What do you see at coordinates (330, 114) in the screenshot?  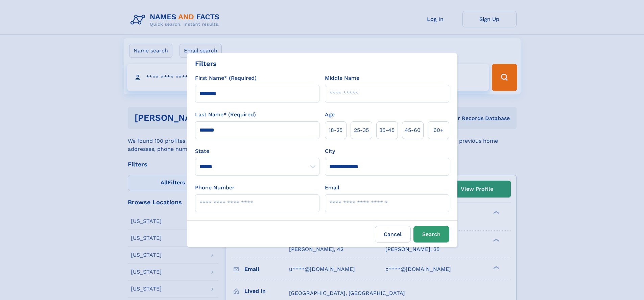 I see `label: Age` at bounding box center [330, 114].